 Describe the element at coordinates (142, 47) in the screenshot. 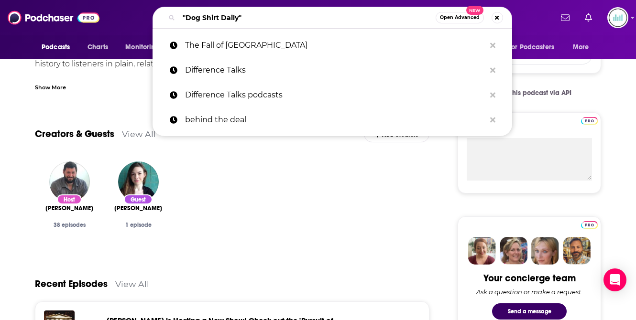

I see `span: Monitoring` at that location.